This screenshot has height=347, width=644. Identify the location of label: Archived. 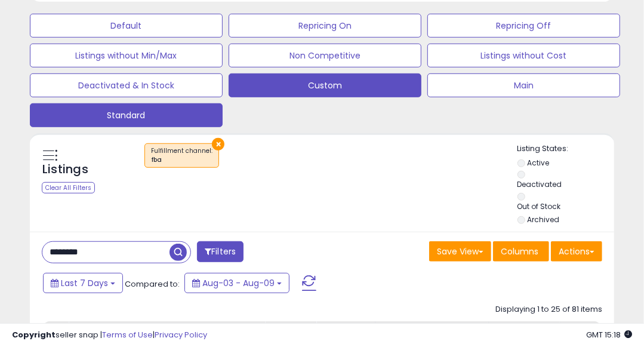
(543, 219).